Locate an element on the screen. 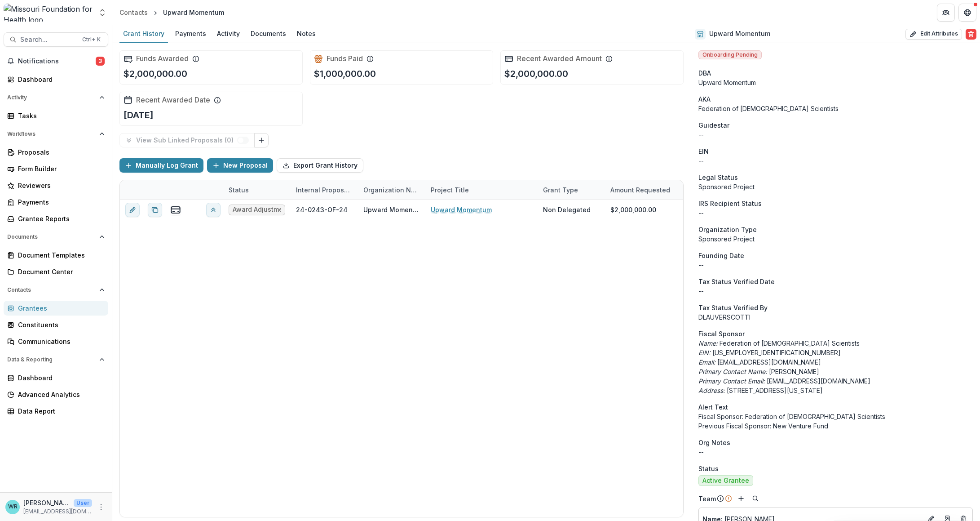 The height and width of the screenshot is (521, 980). span: Legal Status is located at coordinates (718, 177).